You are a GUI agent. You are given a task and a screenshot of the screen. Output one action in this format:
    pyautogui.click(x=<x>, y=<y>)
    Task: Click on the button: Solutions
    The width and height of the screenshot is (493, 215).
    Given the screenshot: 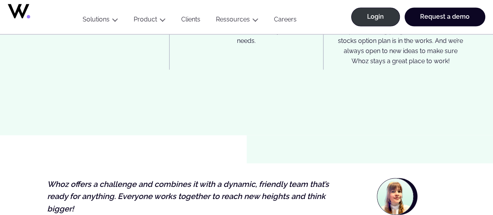 What is the action you would take?
    pyautogui.click(x=100, y=21)
    